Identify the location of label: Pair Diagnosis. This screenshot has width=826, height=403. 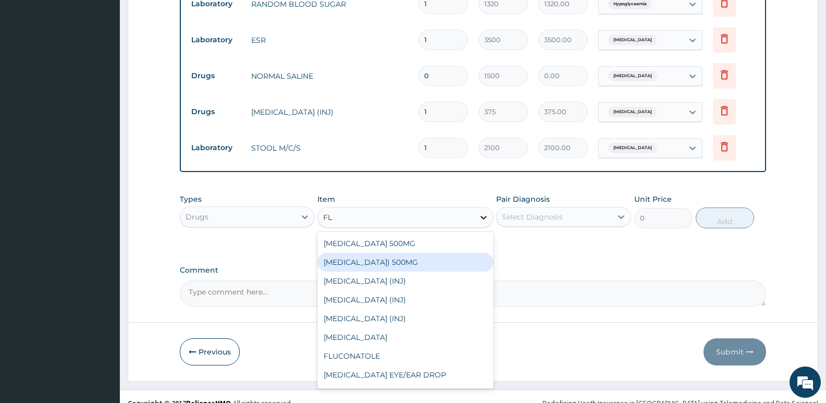
(523, 199).